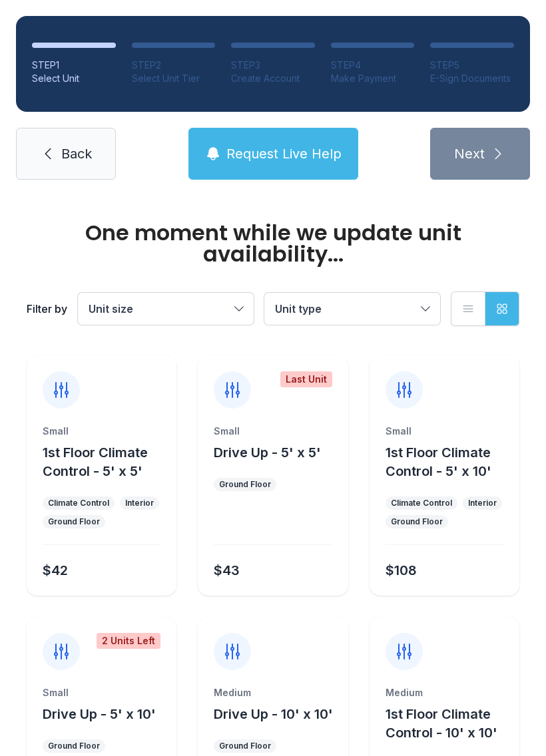 The height and width of the screenshot is (756, 546). Describe the element at coordinates (472, 79) in the screenshot. I see `div: E-Sign Documents` at that location.